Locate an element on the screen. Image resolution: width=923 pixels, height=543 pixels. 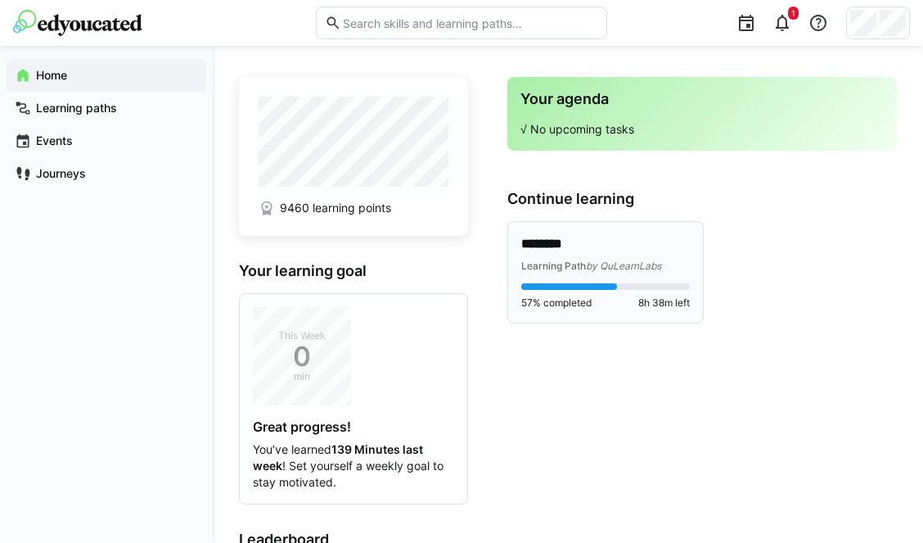
h3: Continue learning is located at coordinates (702, 199).